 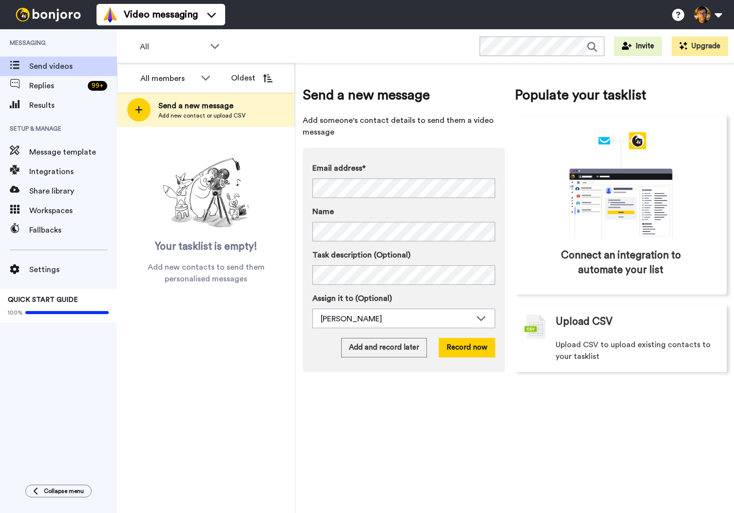 What do you see at coordinates (404, 168) in the screenshot?
I see `label: Email address*` at bounding box center [404, 168].